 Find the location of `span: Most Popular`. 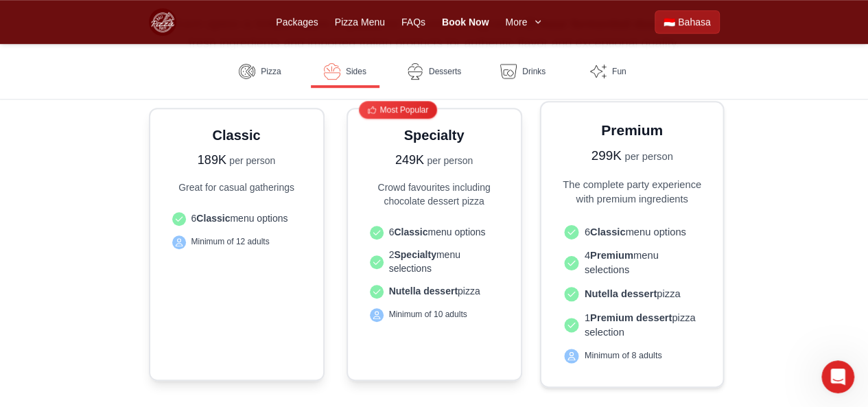

span: Most Popular is located at coordinates (404, 110).